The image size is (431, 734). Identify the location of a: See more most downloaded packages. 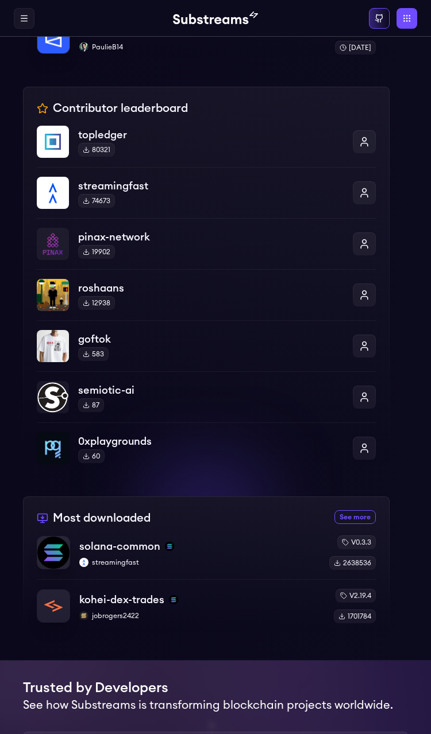
(355, 517).